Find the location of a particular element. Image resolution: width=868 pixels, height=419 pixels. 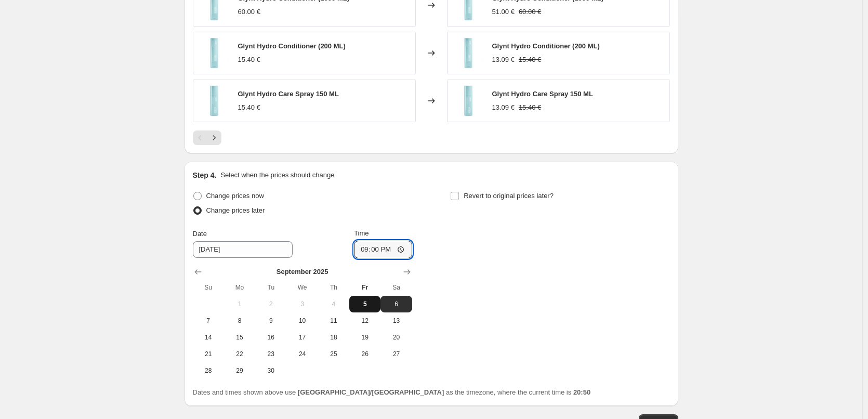

span: 20 is located at coordinates (396, 337).